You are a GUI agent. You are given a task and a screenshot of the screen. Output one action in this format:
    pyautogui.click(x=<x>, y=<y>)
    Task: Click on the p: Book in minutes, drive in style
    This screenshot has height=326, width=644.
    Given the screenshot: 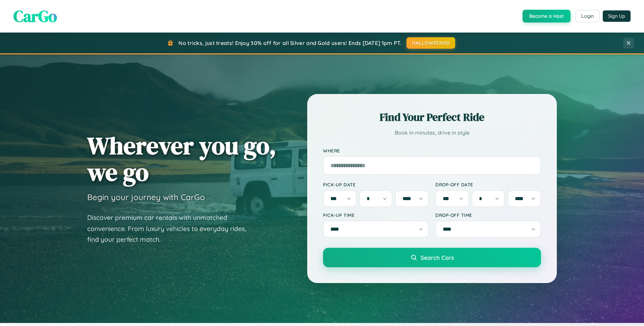 What is the action you would take?
    pyautogui.click(x=432, y=132)
    